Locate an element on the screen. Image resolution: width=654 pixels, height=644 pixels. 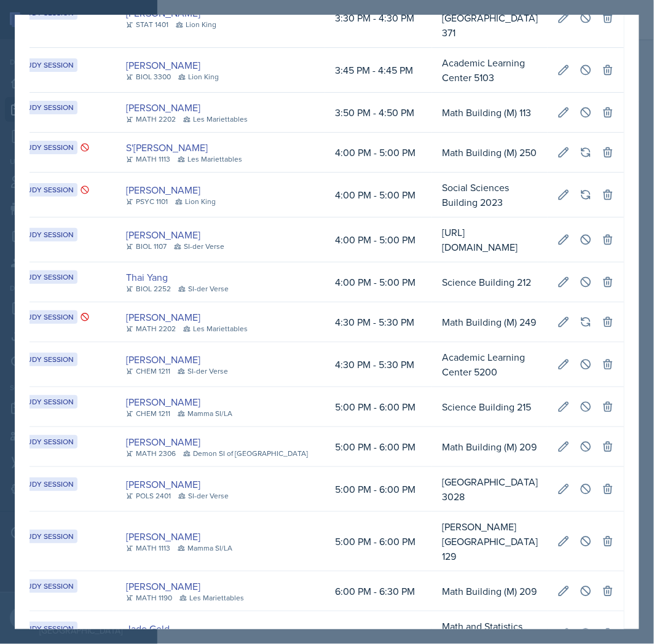
div: PSYC 1101 is located at coordinates (147, 202).